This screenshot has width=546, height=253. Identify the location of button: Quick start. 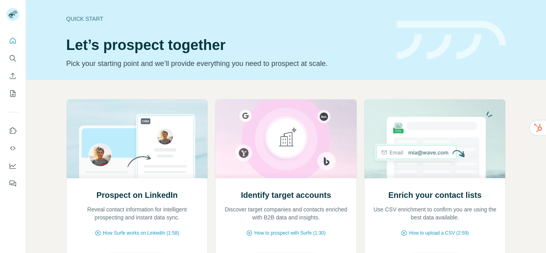
(13, 41).